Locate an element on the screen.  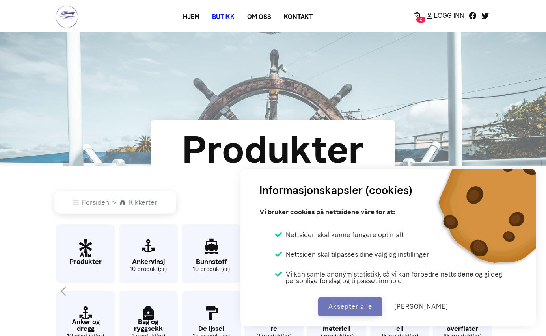
a: Butikk is located at coordinates (223, 17).